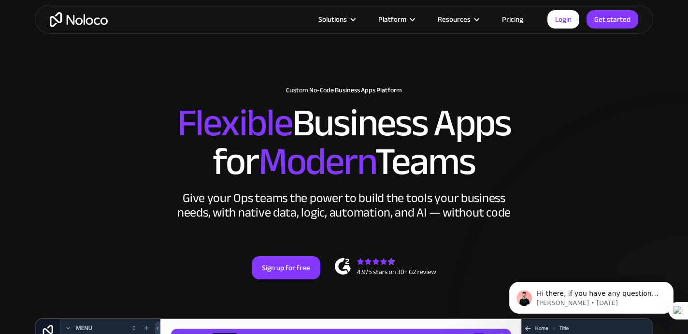  What do you see at coordinates (612, 19) in the screenshot?
I see `a: Get started` at bounding box center [612, 19].